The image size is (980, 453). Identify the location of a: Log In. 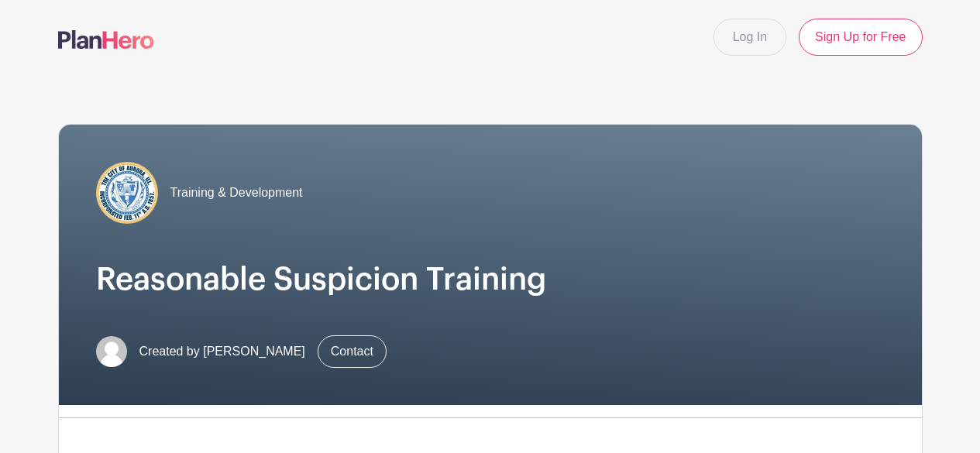
(750, 37).